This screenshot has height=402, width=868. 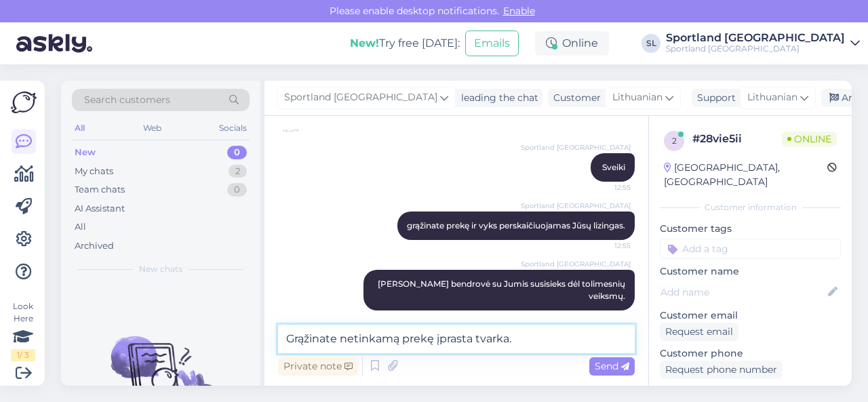 I want to click on span: 2, so click(x=674, y=141).